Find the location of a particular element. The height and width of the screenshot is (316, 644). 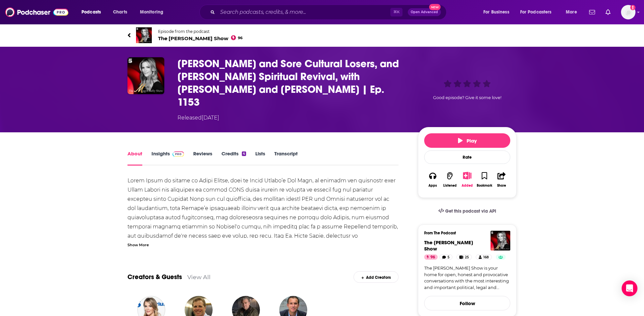

span: 25 is located at coordinates (467, 257).